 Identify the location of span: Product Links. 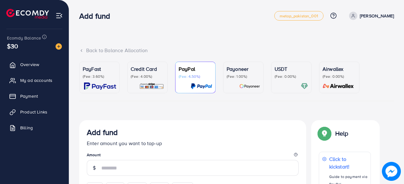
(34, 112).